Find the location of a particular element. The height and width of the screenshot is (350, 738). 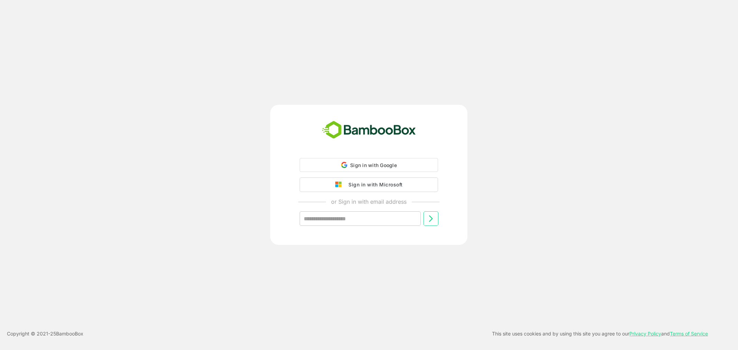

div: Sign in with Microsoft is located at coordinates (373, 185).